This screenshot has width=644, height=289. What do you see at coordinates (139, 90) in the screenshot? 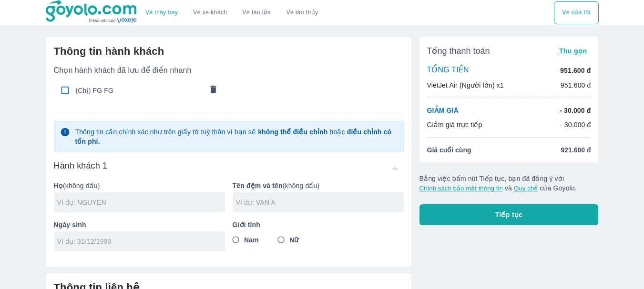
I see `span: (Chị) FG FG` at bounding box center [139, 90].